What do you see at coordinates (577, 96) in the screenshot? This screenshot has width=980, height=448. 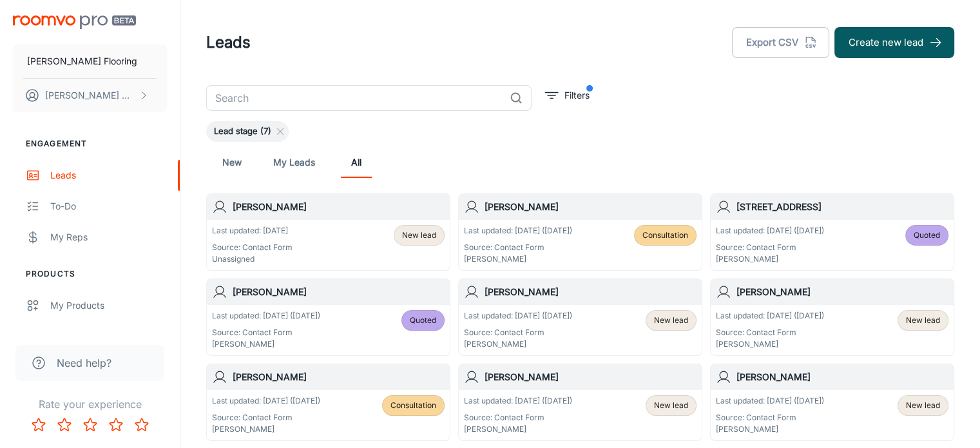 I see `p: Filters` at bounding box center [577, 96].